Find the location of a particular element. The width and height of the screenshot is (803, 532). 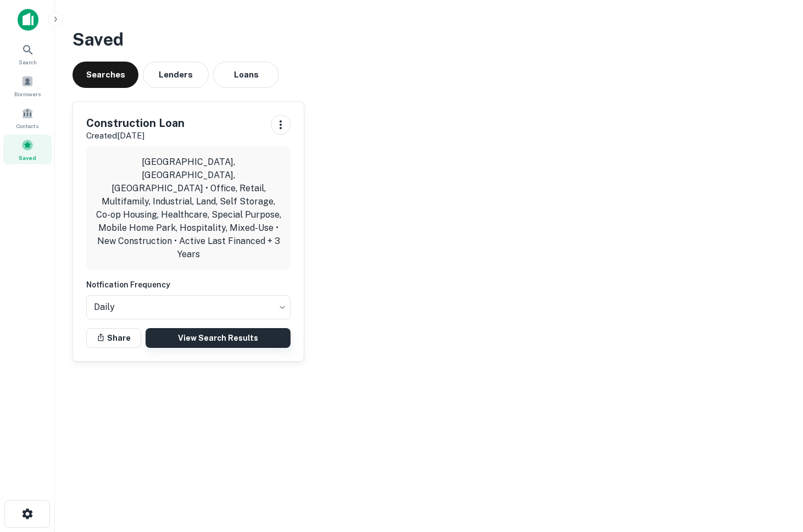

a: View Search Results is located at coordinates (218, 338).